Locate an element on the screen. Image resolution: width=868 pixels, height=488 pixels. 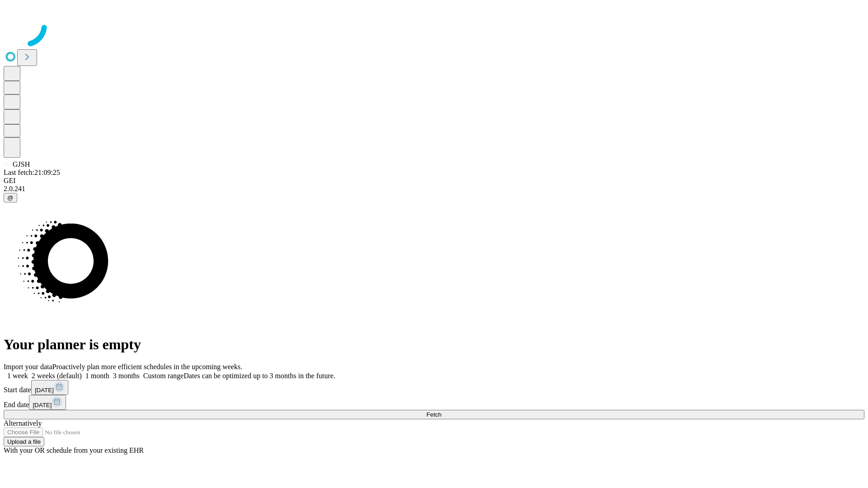
span: Last fetch: 21:09:25 is located at coordinates (32, 172).